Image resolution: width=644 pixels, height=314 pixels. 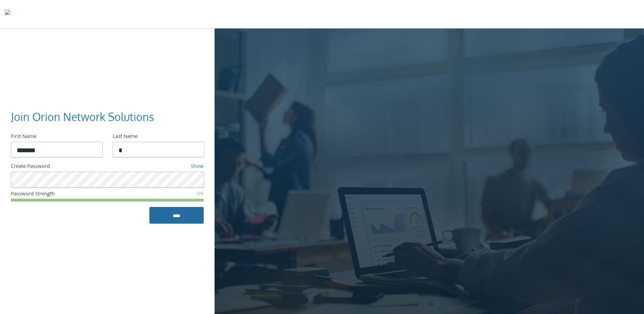 I want to click on div: First Name, so click(x=57, y=138).